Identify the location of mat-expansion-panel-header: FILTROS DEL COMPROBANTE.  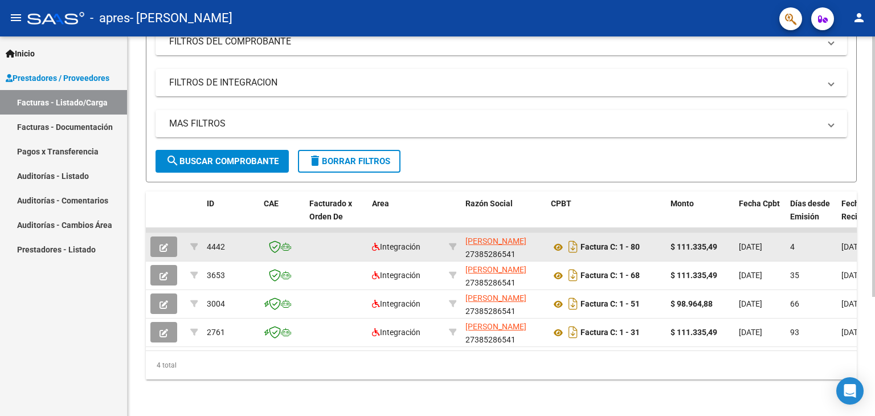
(501, 42).